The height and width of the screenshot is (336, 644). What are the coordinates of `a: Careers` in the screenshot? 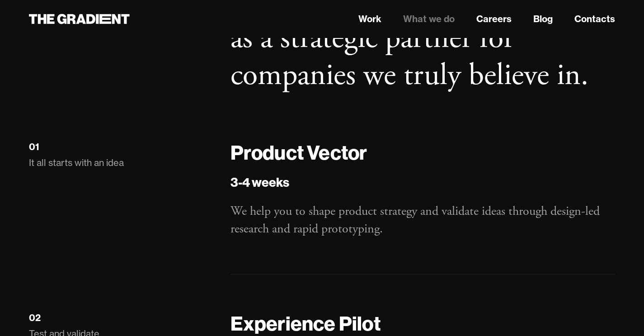 It's located at (494, 19).